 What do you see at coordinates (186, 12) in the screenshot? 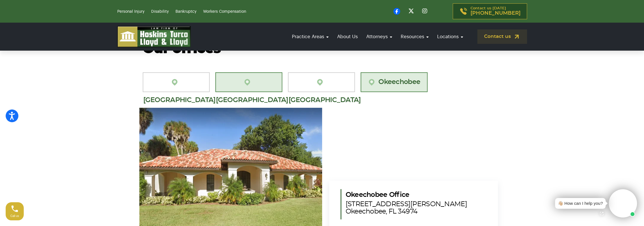
I see `a: Bankruptcy` at bounding box center [186, 12].